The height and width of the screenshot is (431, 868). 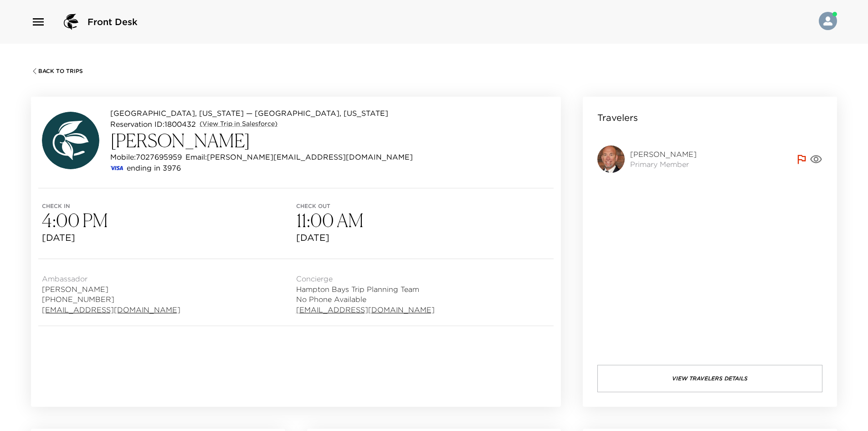 I want to click on button: View Travelers Details, so click(x=710, y=378).